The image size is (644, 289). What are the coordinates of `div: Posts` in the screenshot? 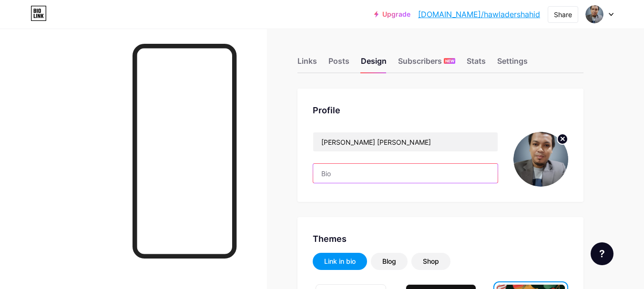 It's located at (339, 64).